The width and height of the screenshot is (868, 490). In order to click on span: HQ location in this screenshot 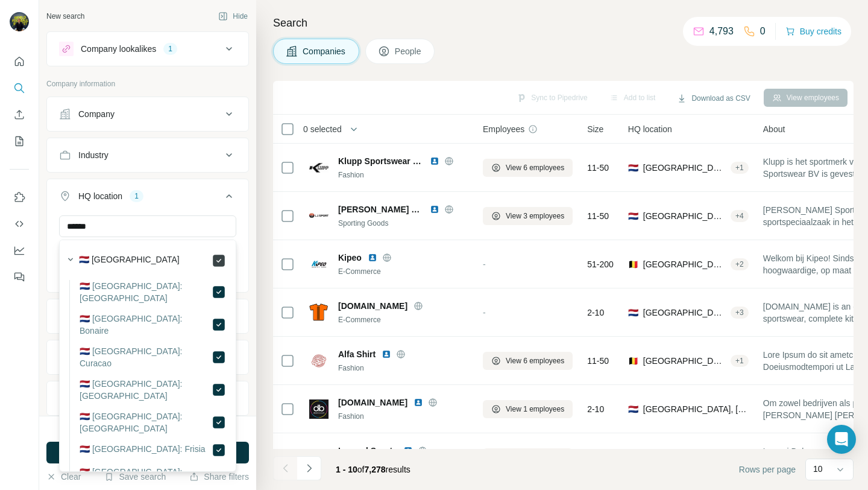, I will do `click(651, 129)`.